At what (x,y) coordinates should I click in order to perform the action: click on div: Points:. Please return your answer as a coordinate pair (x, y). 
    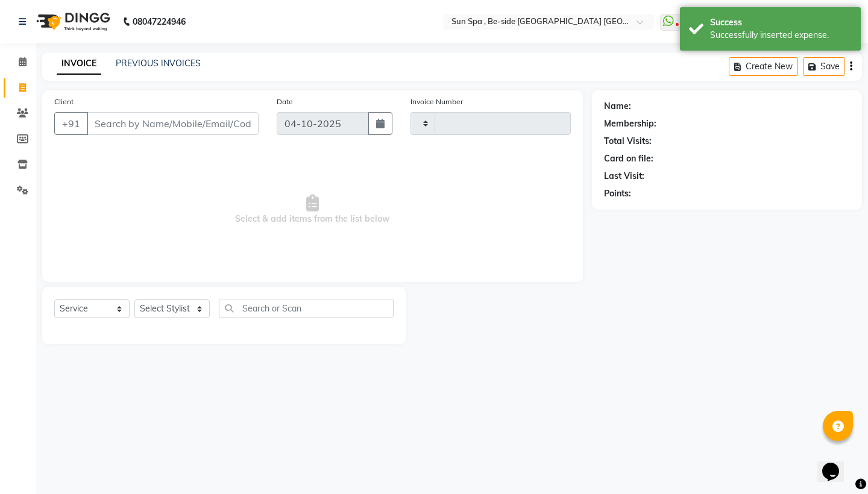
    Looking at the image, I should click on (617, 194).